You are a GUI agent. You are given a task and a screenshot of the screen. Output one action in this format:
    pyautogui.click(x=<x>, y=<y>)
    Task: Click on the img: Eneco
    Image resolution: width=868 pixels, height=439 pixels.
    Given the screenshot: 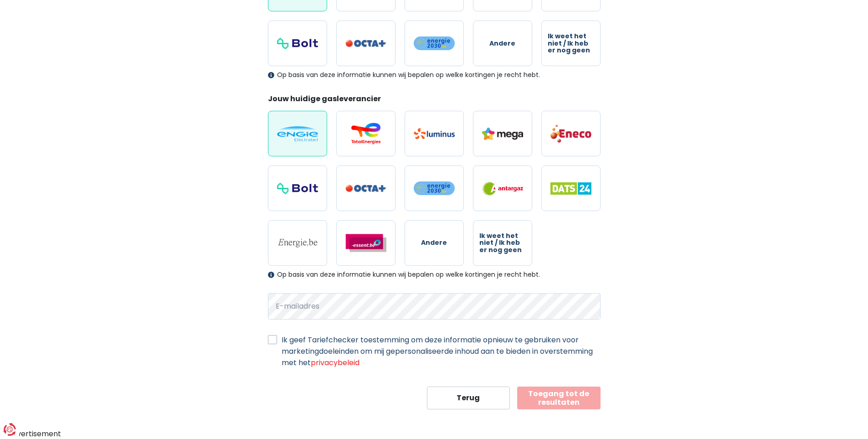 What is the action you would take?
    pyautogui.click(x=571, y=133)
    